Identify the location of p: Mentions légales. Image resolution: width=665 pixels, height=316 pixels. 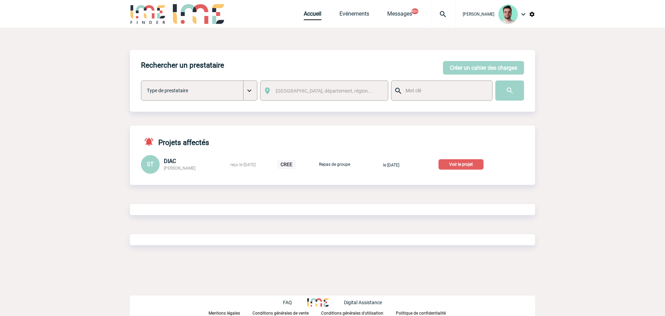
(224, 313).